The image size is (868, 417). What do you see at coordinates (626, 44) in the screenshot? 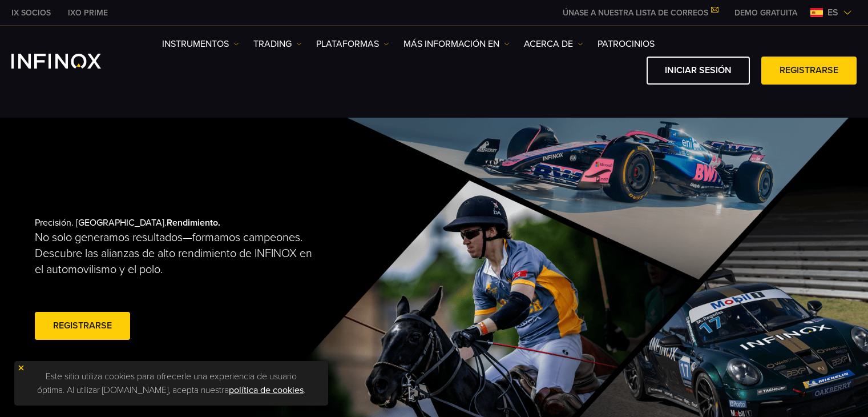
I see `a: Patrocinios` at bounding box center [626, 44].